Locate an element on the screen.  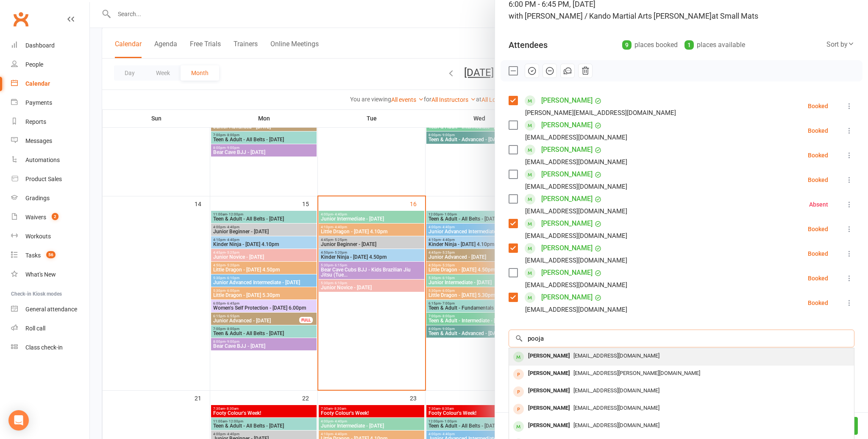
div: Class check-in is located at coordinates (44, 347).